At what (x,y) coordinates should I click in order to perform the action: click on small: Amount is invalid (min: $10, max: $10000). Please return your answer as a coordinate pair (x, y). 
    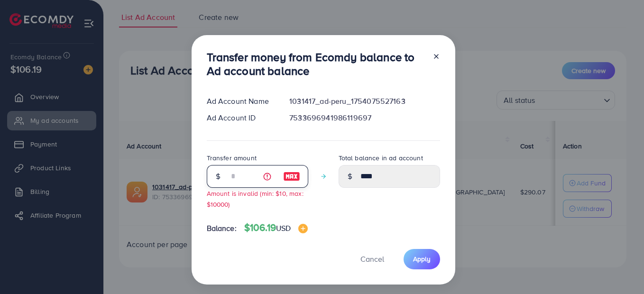
    Looking at the image, I should click on (255, 199).